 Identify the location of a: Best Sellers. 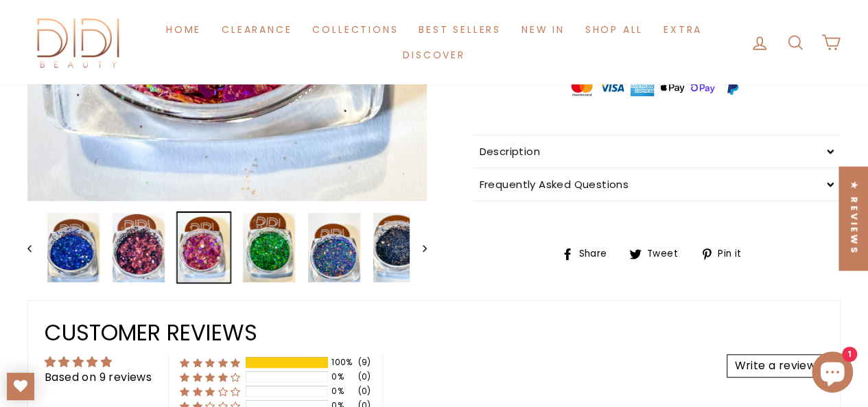
(460, 29).